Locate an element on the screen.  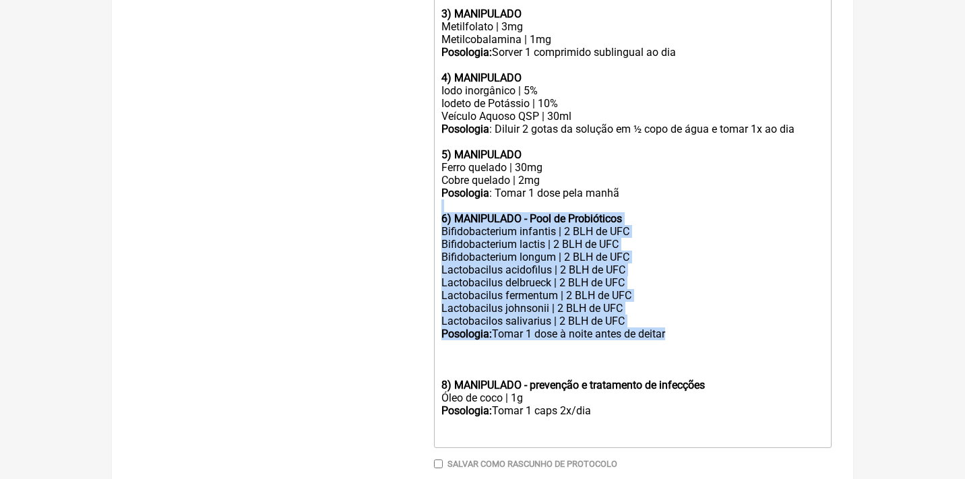
div: Metilcobalamina | 1mg is located at coordinates (633, 39).